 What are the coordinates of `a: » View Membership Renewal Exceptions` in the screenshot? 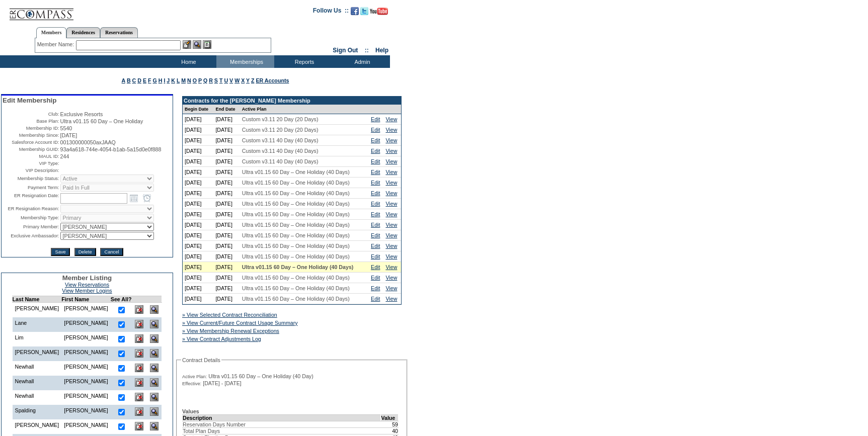 It's located at (230, 331).